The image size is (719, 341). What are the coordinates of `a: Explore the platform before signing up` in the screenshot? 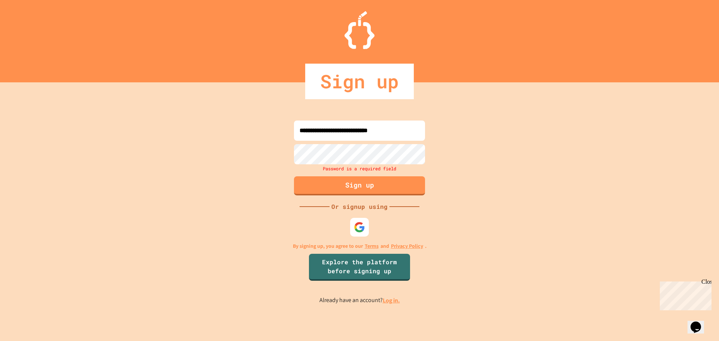 It's located at (360, 268).